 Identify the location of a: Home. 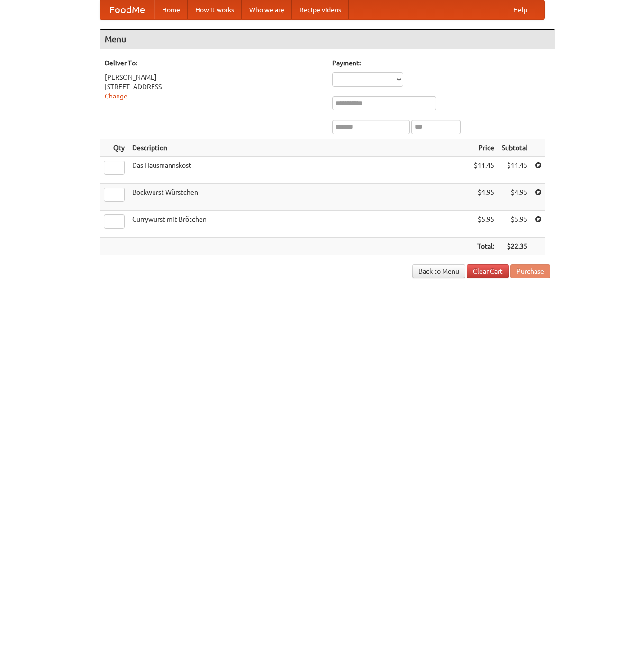
(171, 10).